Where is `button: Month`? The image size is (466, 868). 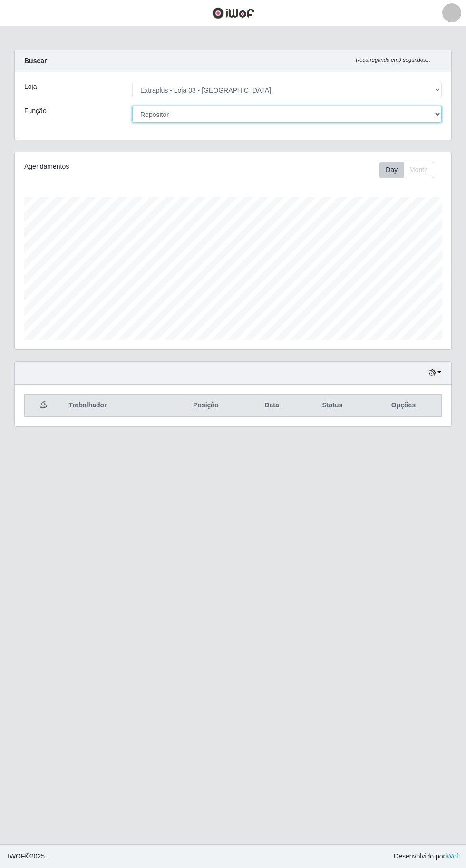
button: Month is located at coordinates (419, 170).